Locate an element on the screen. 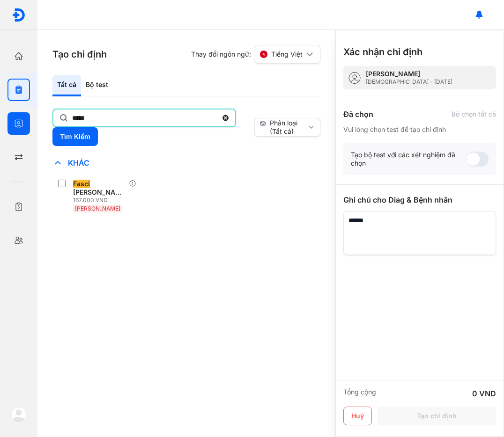 The width and height of the screenshot is (504, 437). div: Bỏ chọn tất cả is located at coordinates (473, 114).